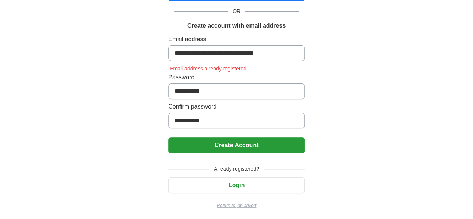  What do you see at coordinates (236, 145) in the screenshot?
I see `button: Create Account` at bounding box center [236, 145].